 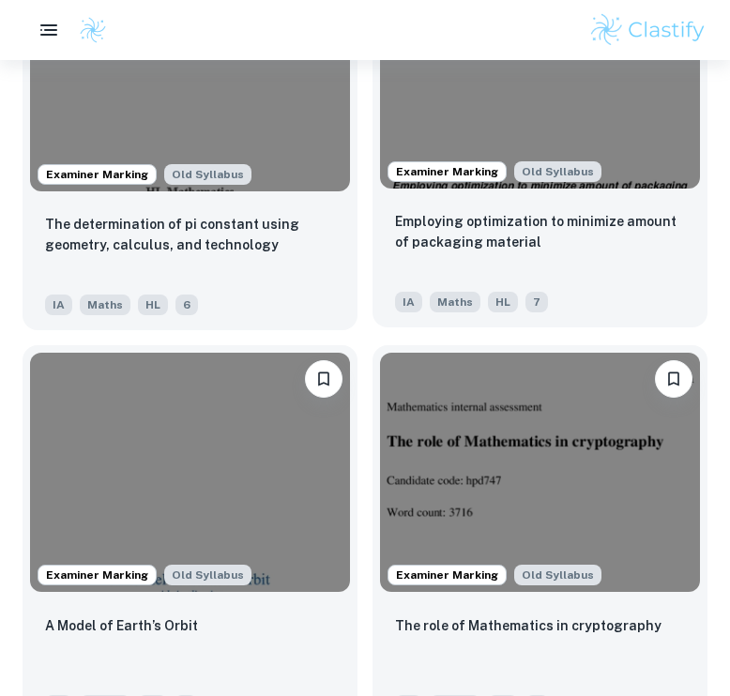 I want to click on img: Maths IA example thumbnail: A Model of Earth’s Orbit, so click(x=190, y=473).